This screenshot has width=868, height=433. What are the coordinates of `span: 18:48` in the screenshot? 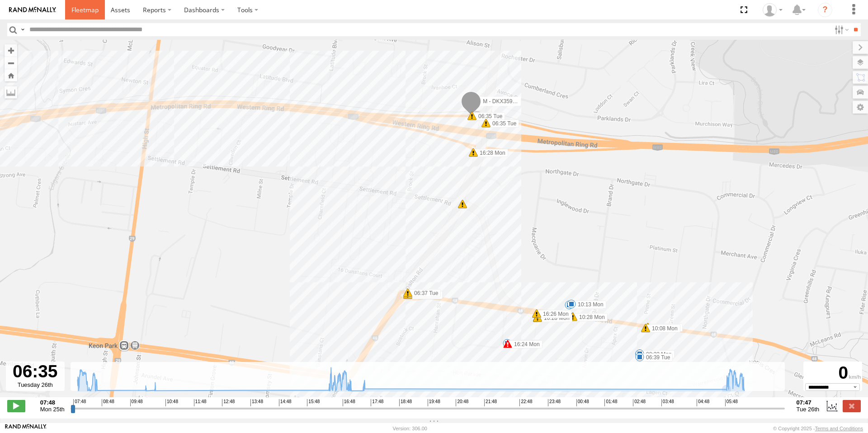 It's located at (406, 402).